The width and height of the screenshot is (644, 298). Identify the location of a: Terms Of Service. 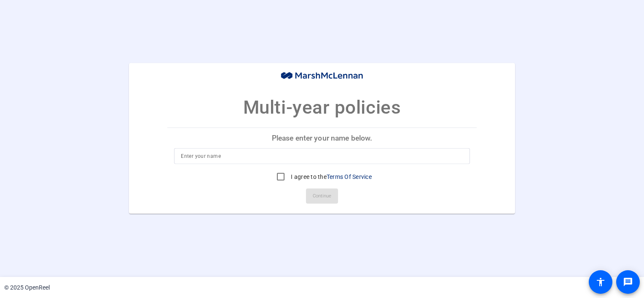
(349, 177).